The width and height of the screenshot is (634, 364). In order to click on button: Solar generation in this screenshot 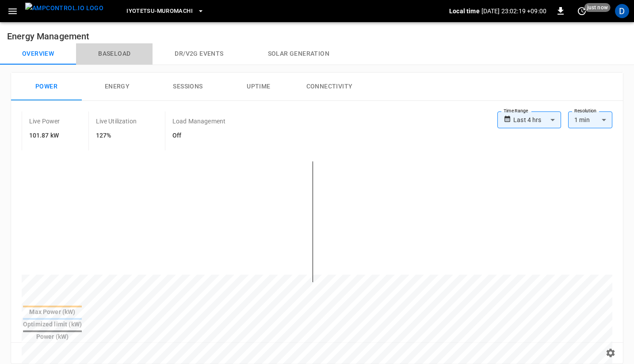, I will do `click(298, 54)`.